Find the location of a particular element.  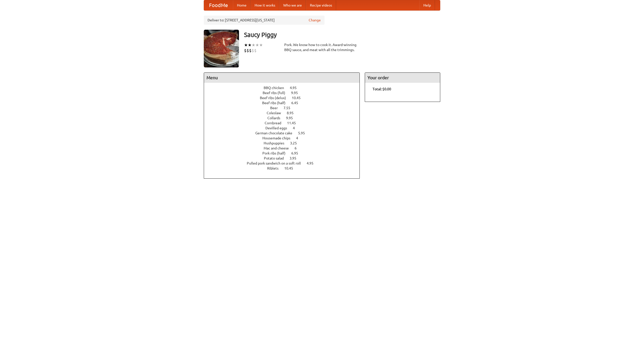

a: Devilled eggs 4 is located at coordinates (285, 128).